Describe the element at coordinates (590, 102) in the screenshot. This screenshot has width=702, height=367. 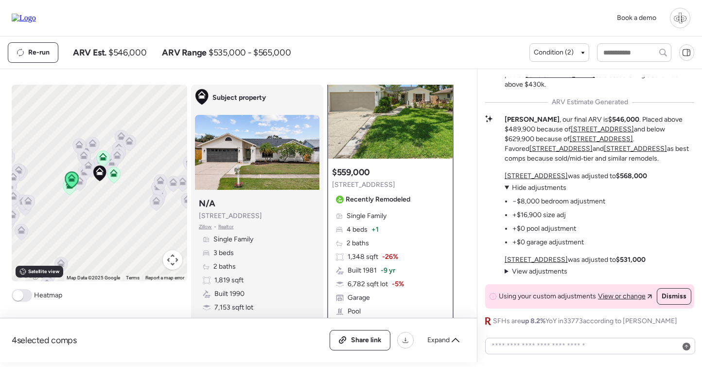
I see `span: ARV Estimate Generated` at that location.